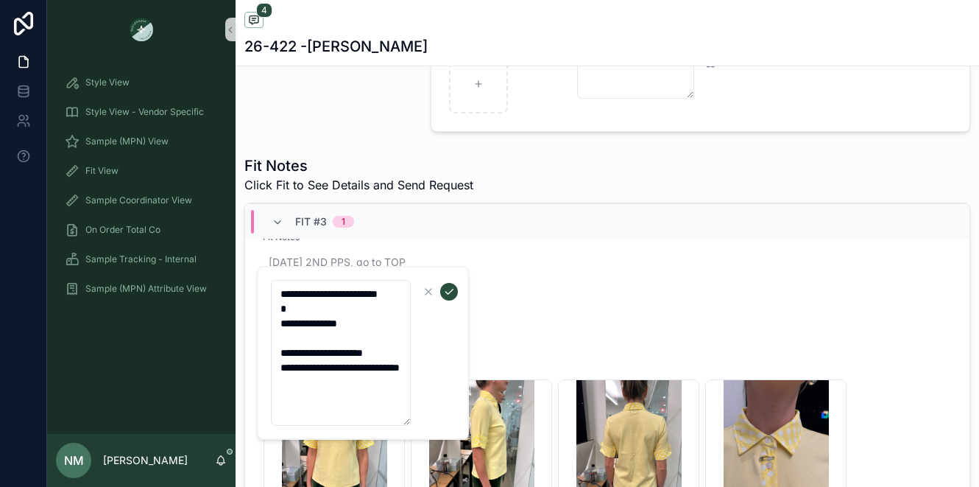 This screenshot has width=979, height=487. I want to click on span: Sample (MPN) View, so click(127, 141).